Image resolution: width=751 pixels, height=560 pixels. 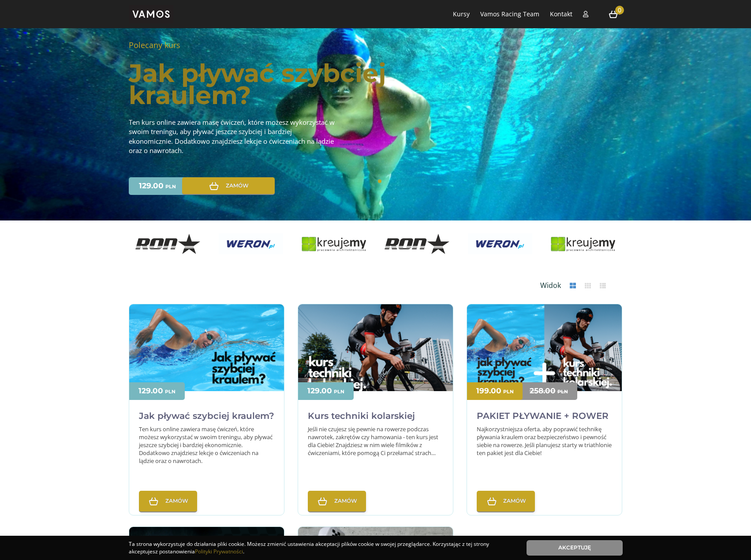 What do you see at coordinates (510, 14) in the screenshot?
I see `a: Vamos Racing Team` at bounding box center [510, 14].